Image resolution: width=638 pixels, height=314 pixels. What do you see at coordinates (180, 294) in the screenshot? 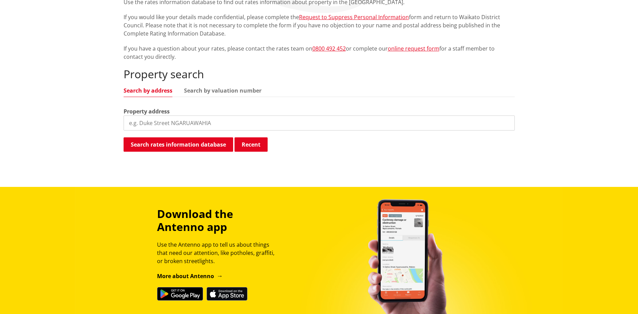
I see `img: Get it on Google Play` at bounding box center [180, 294].